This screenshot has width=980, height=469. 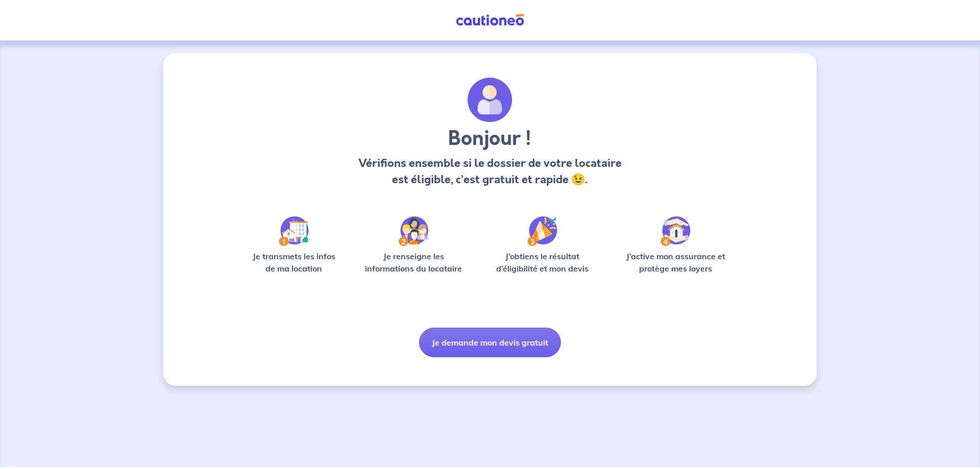 I want to click on p: Je transmets les infos de ma location, so click(x=293, y=262).